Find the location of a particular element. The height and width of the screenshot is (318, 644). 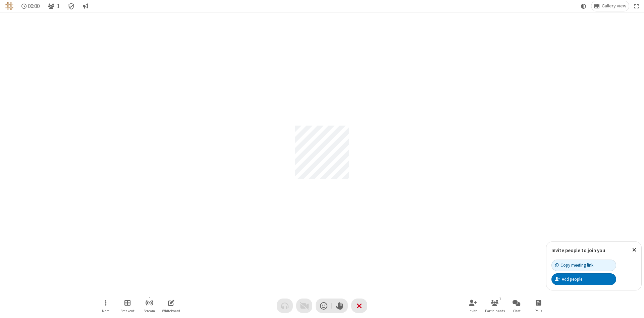

span: Polls is located at coordinates (538, 311).